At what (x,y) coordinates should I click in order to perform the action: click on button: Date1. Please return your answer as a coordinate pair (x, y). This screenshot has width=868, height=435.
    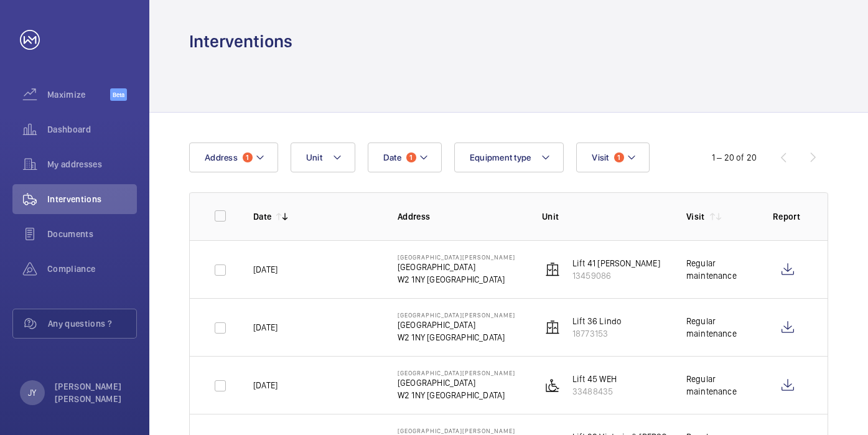
    Looking at the image, I should click on (405, 157).